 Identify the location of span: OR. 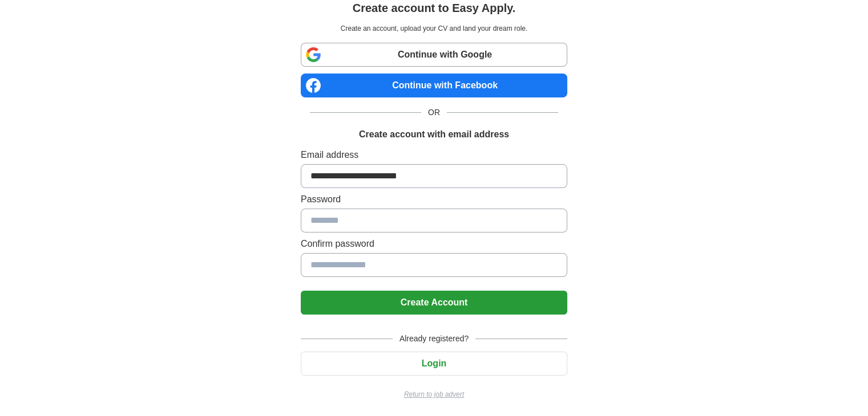
(434, 112).